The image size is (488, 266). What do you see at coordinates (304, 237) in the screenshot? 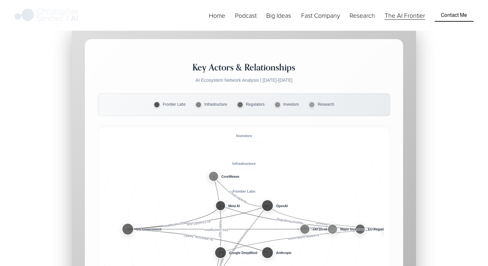
I see `textpath: Academic collaboration` at bounding box center [304, 237].